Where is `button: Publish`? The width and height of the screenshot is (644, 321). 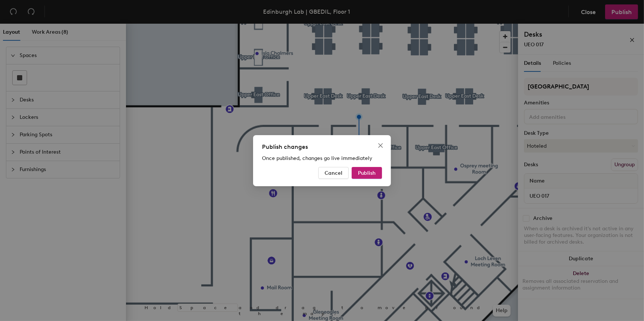
button: Publish is located at coordinates (367, 173).